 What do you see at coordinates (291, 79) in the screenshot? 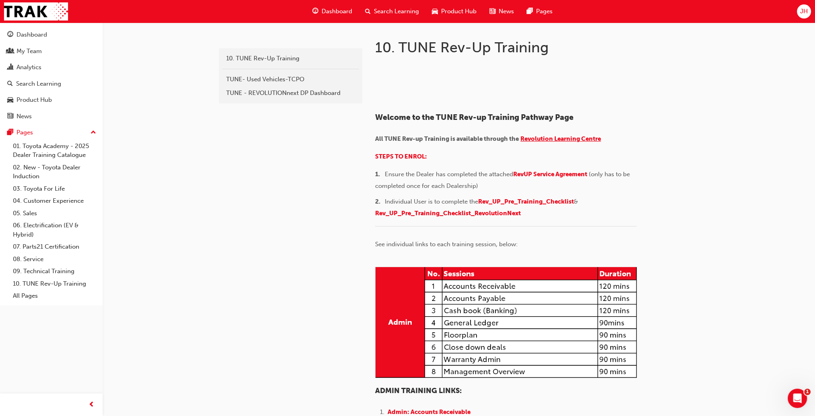
I see `div: TUNE- Used Vehicles-TCPO` at bounding box center [291, 79].